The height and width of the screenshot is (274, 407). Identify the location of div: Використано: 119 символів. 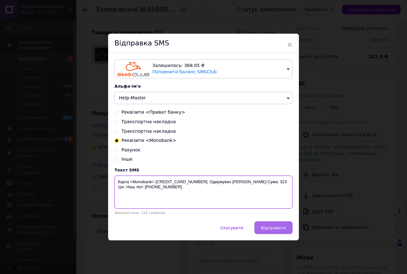
(203, 213).